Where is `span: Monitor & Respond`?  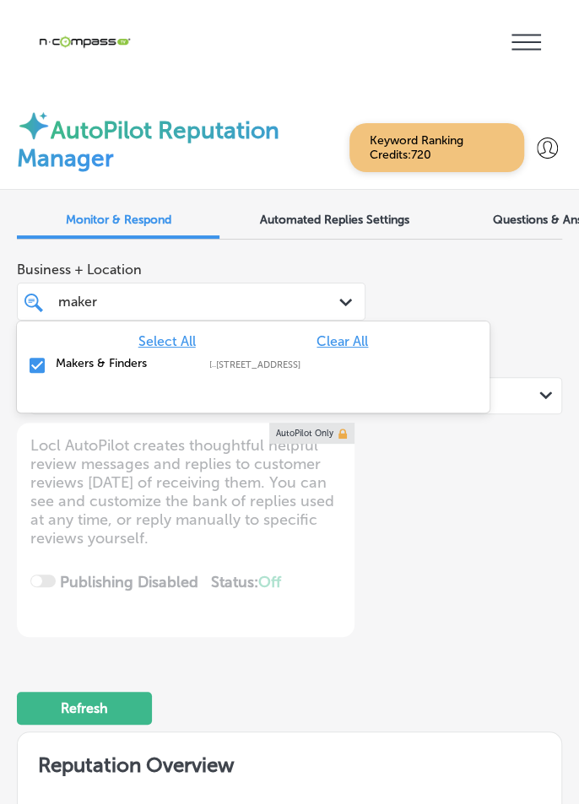
span: Monitor & Respond is located at coordinates (118, 219).